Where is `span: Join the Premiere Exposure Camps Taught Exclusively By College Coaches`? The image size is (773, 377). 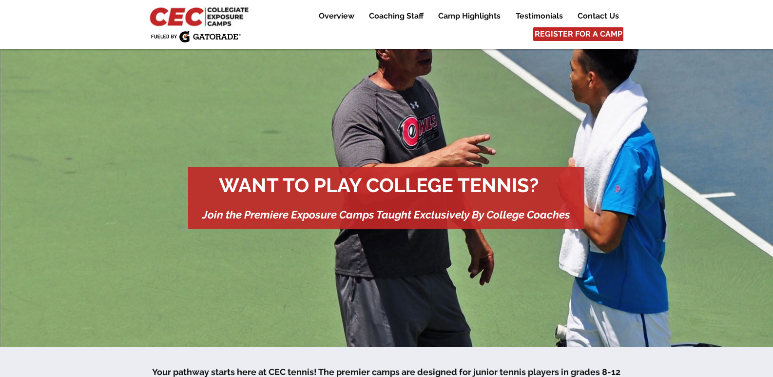 span: Join the Premiere Exposure Camps Taught Exclusively By College Coaches is located at coordinates (386, 214).